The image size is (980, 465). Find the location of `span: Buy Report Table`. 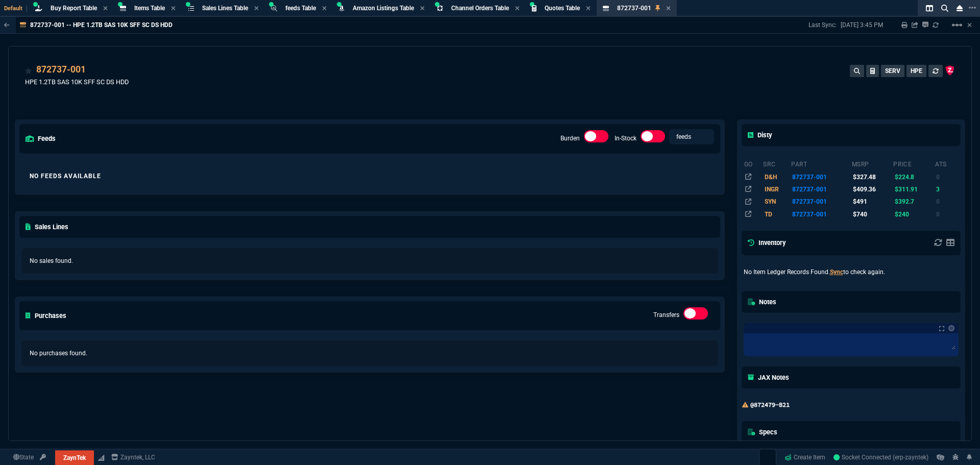

span: Buy Report Table is located at coordinates (73, 8).